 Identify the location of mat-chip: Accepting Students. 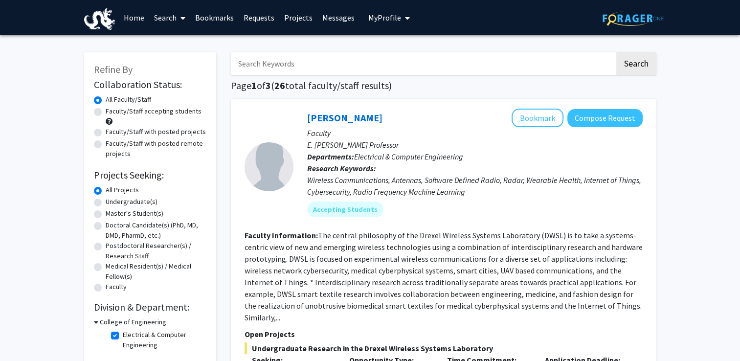
(345, 209).